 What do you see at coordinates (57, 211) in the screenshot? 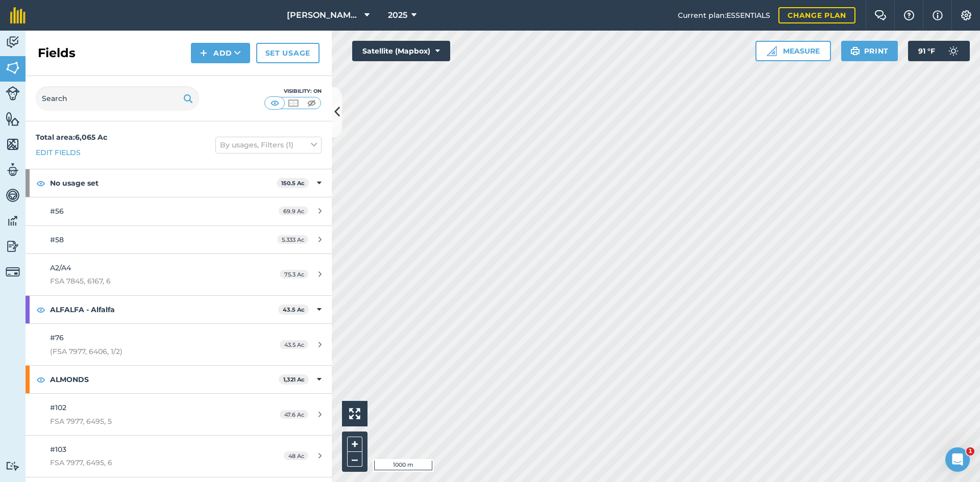
I see `span: #56` at bounding box center [57, 211].